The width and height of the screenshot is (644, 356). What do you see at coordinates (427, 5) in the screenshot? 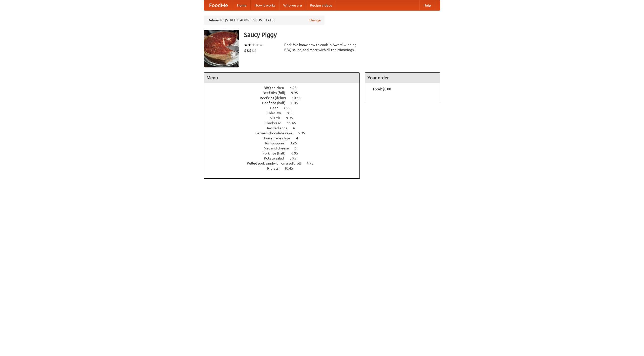
I see `a: Help` at bounding box center [427, 5].